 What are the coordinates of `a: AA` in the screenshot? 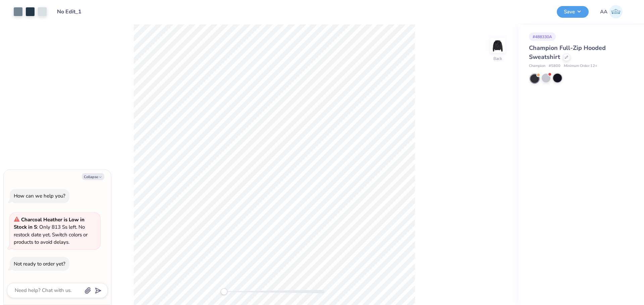 It's located at (611, 12).